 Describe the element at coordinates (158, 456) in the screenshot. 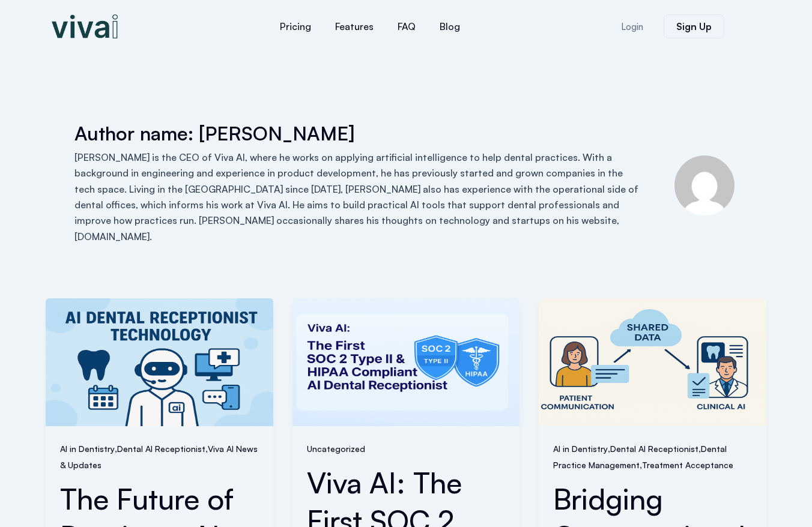

I see `a: Viva AI News & Updates` at that location.